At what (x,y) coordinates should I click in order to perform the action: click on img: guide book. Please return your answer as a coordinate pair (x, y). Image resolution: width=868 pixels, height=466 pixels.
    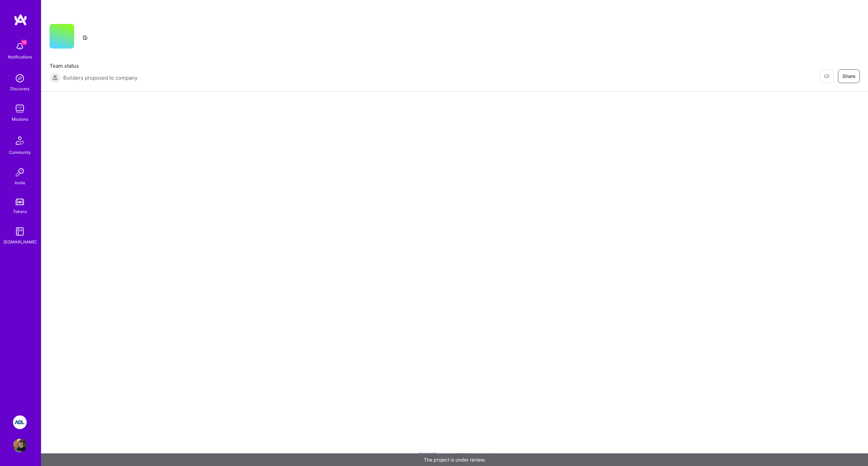
    Looking at the image, I should click on (20, 231).